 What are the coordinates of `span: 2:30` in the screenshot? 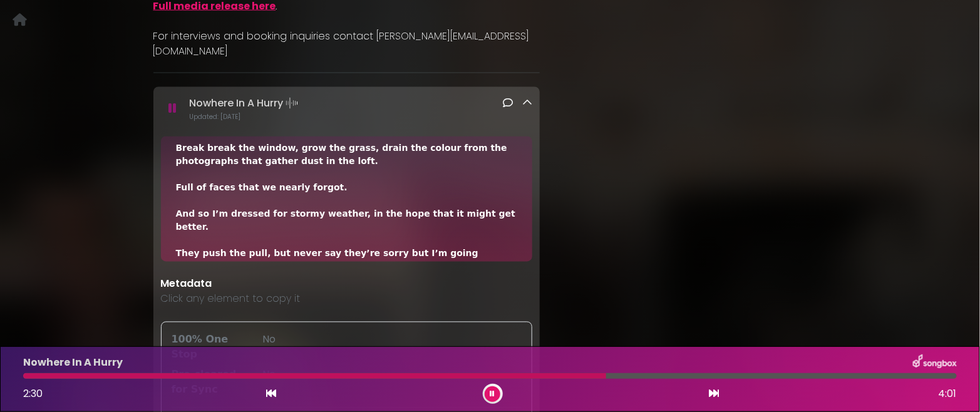 It's located at (33, 393).